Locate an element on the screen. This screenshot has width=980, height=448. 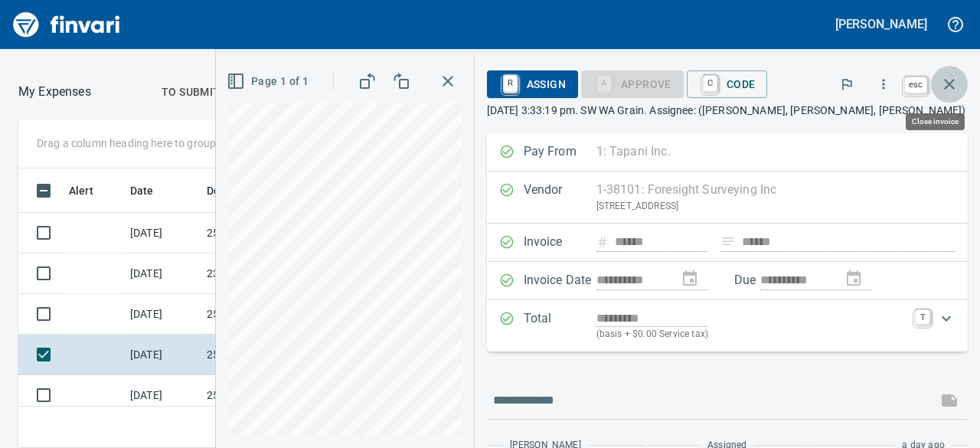
span: Code is located at coordinates (727, 84).